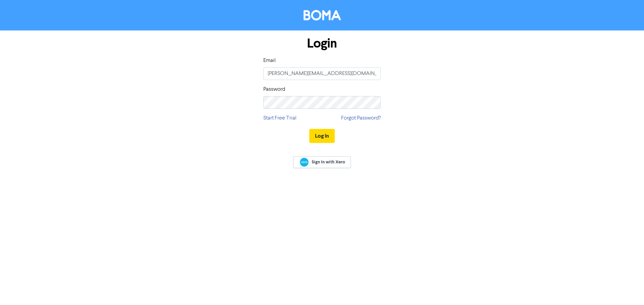  What do you see at coordinates (322, 136) in the screenshot?
I see `button: Log In` at bounding box center [322, 136].